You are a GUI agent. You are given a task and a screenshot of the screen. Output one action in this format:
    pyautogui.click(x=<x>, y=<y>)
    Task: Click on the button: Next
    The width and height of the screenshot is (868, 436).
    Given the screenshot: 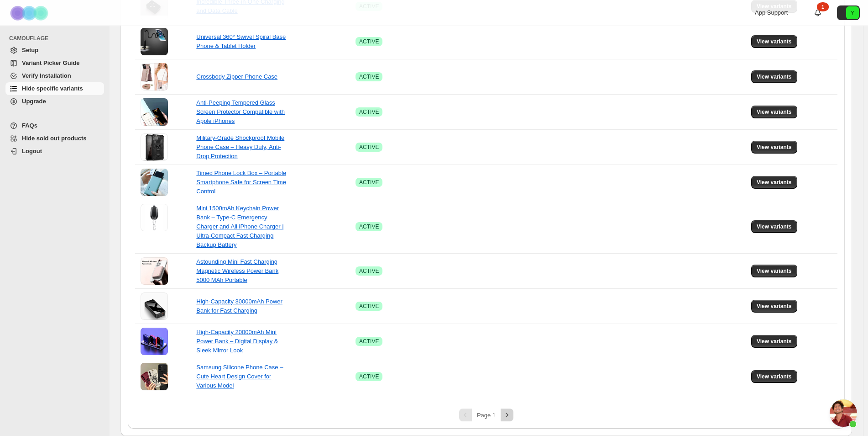 What is the action you would take?
    pyautogui.click(x=507, y=415)
    